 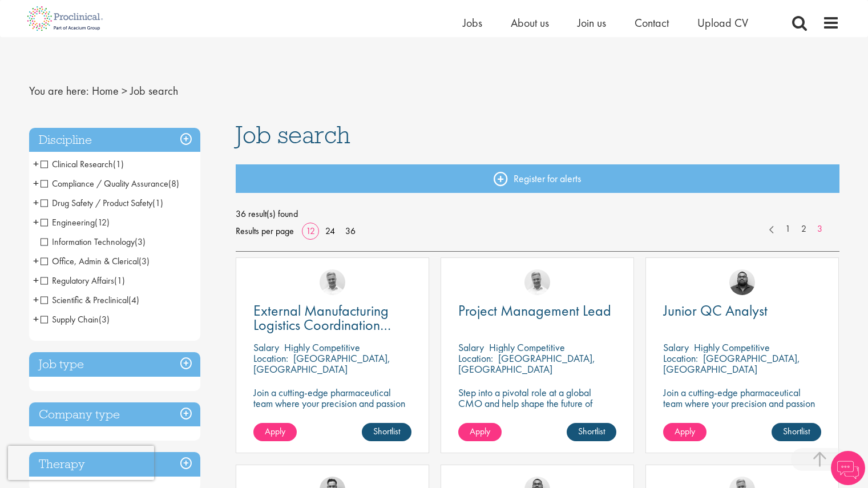 I want to click on div: Job type, so click(x=115, y=364).